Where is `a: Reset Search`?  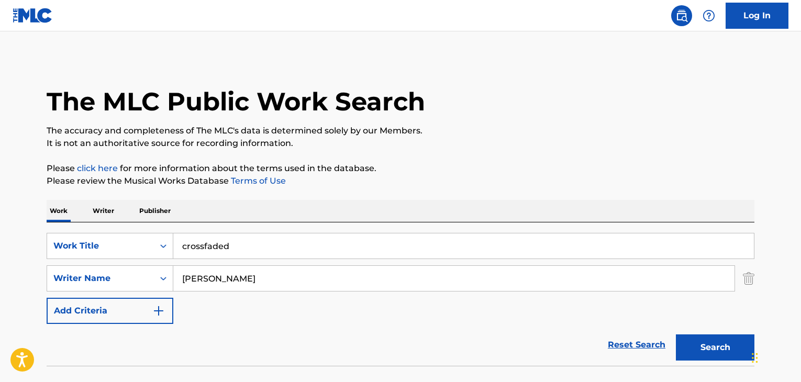
a: Reset Search is located at coordinates (637, 345).